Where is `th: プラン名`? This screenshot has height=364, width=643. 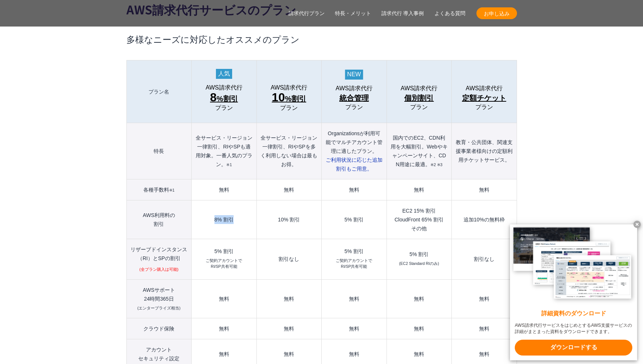 th: プラン名 is located at coordinates (159, 92).